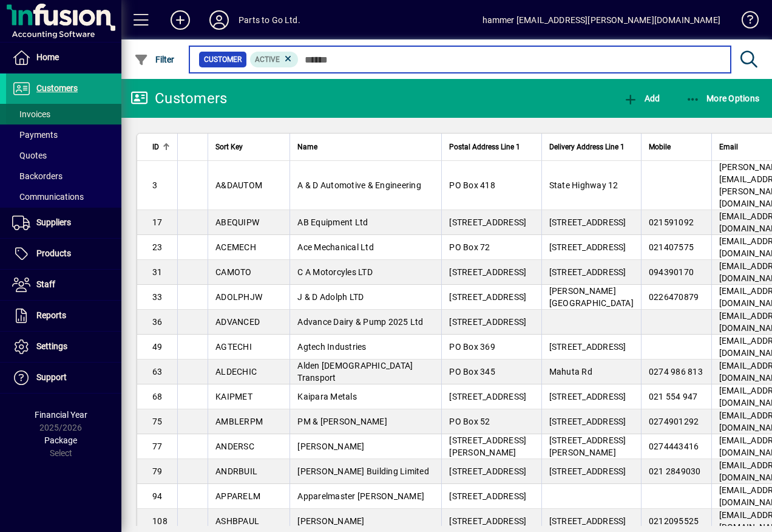 This screenshot has height=532, width=772. What do you see at coordinates (237, 321) in the screenshot?
I see `span: ADVANCED` at bounding box center [237, 321].